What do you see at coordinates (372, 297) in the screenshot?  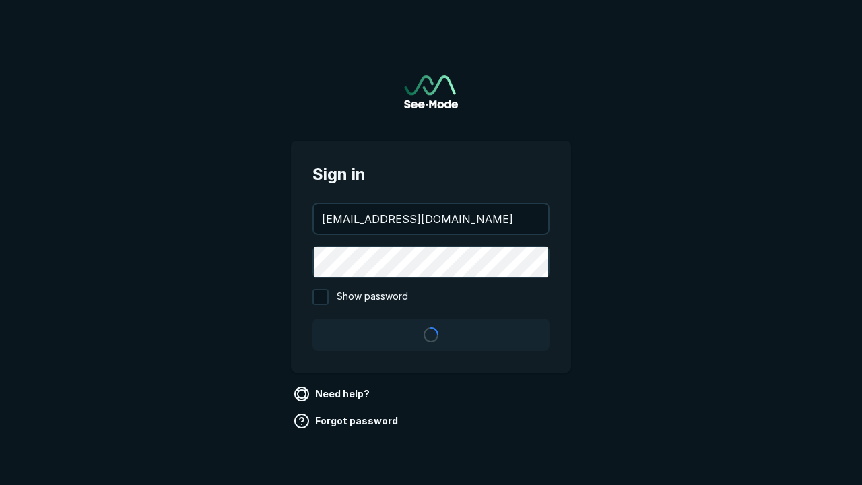 I see `span: Show password` at bounding box center [372, 297].